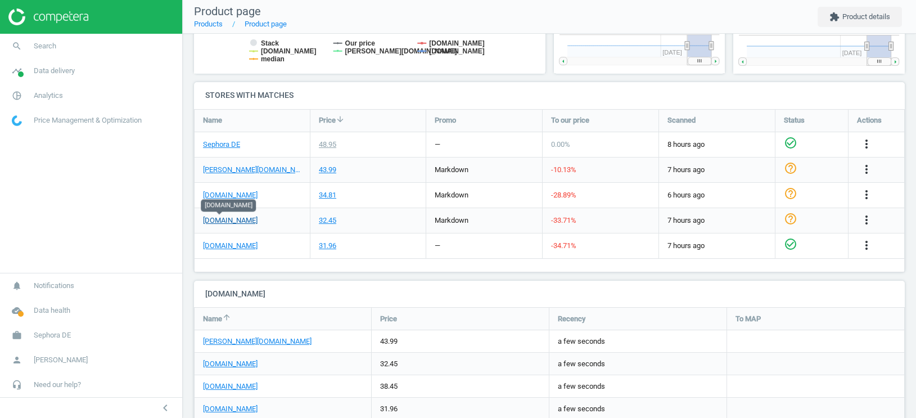 The image size is (916, 418). Describe the element at coordinates (860, 17) in the screenshot. I see `button: extensionProduct details` at that location.